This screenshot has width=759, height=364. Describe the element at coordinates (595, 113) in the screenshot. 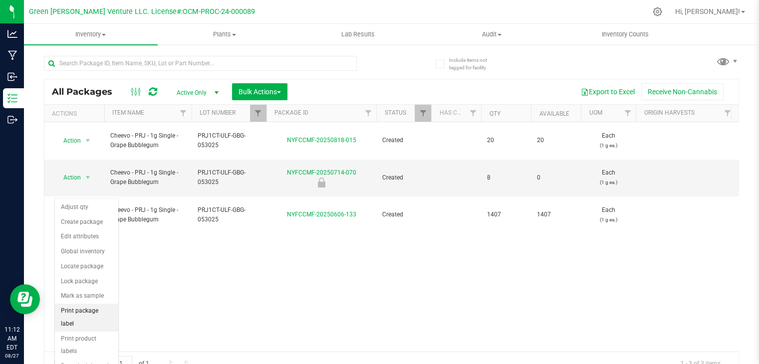

I see `a: UOM` at that location.